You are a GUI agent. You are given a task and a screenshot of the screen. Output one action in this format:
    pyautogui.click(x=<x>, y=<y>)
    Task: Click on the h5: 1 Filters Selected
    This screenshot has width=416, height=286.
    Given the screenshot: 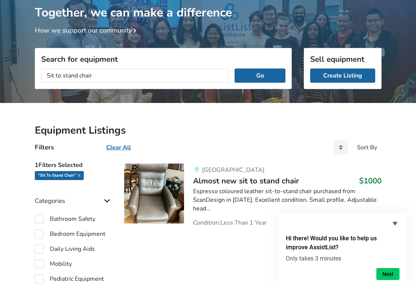 What is the action you would take?
    pyautogui.click(x=74, y=164)
    